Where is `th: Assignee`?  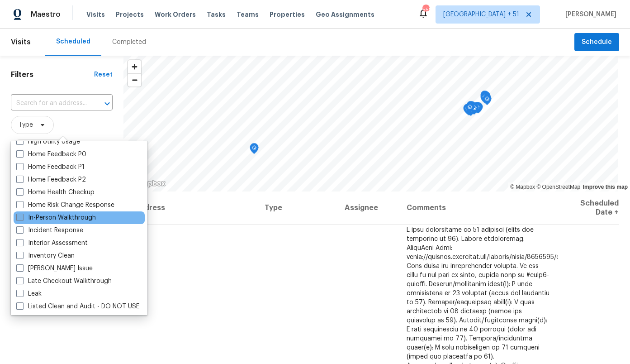 th: Assignee is located at coordinates (368, 208).